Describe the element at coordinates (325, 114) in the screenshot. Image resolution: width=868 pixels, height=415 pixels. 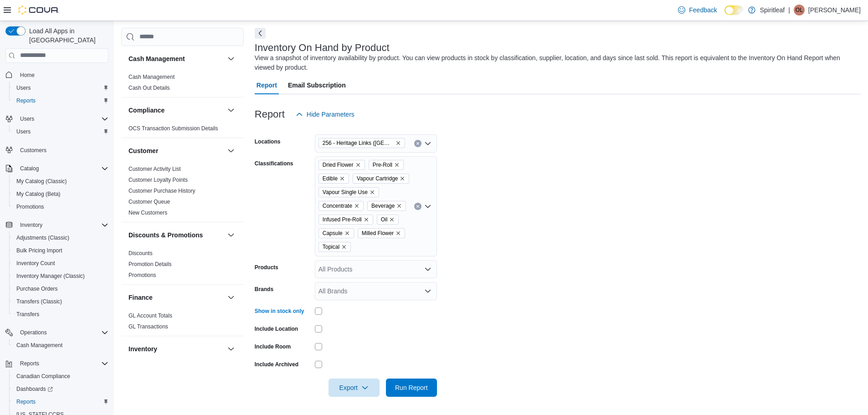
I see `button: Hide Parameters` at that location.